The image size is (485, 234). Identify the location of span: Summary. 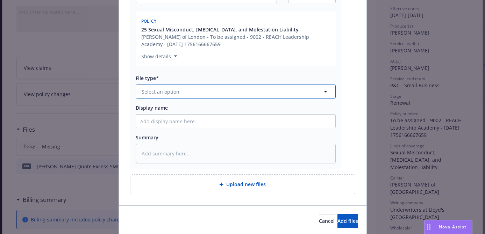
(147, 137).